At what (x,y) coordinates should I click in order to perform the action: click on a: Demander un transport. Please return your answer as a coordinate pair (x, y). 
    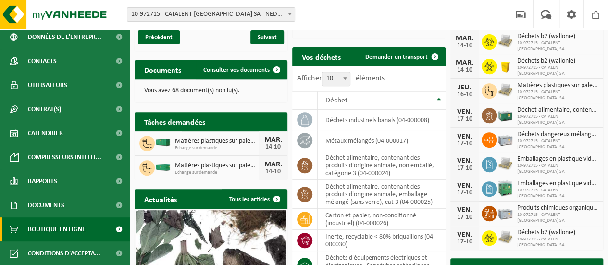
    Looking at the image, I should click on (401, 57).